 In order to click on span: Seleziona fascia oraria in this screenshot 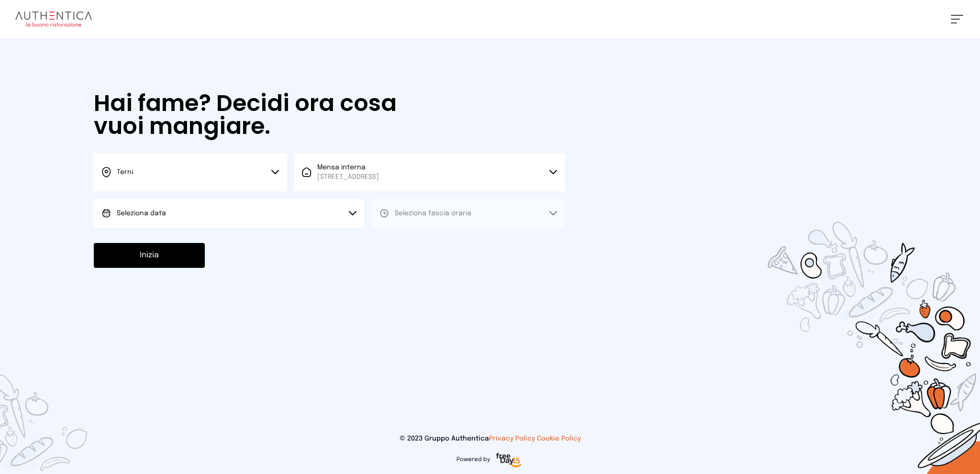, I will do `click(433, 213)`.